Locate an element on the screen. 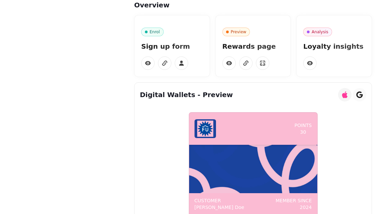  p: Rewards page is located at coordinates (253, 46).